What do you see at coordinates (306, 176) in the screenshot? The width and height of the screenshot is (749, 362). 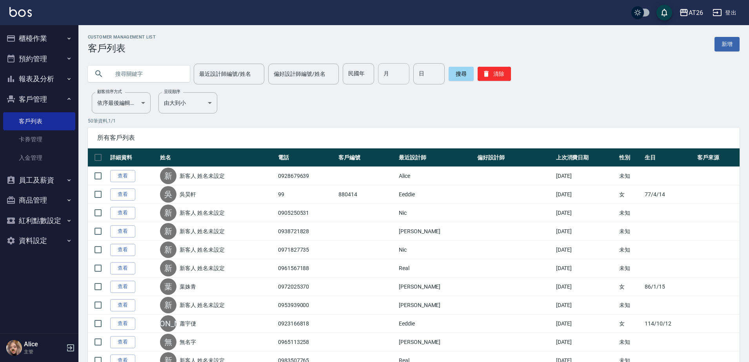 I see `td: 0928679639` at bounding box center [306, 176].